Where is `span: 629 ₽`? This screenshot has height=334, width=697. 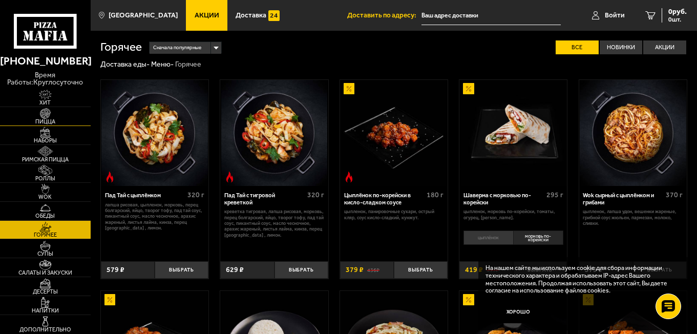 span: 629 ₽ is located at coordinates (235, 270).